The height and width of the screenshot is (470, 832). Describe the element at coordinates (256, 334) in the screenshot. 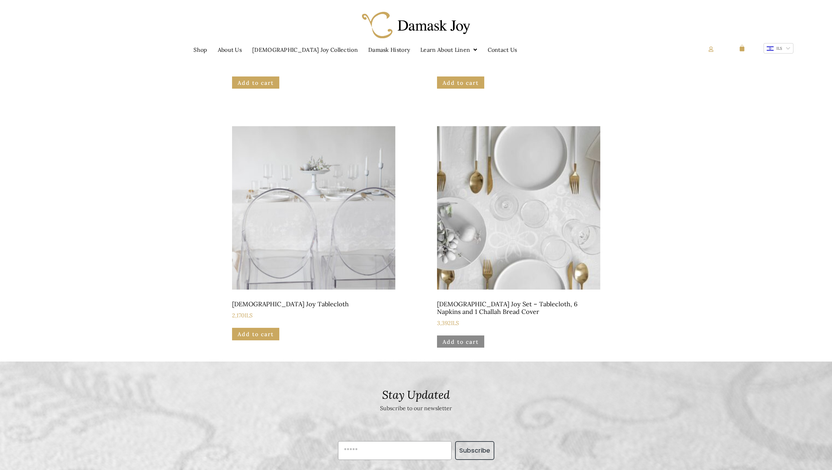

I see `a: Add to cart: “Jewish Joy Tablecloth”` at that location.